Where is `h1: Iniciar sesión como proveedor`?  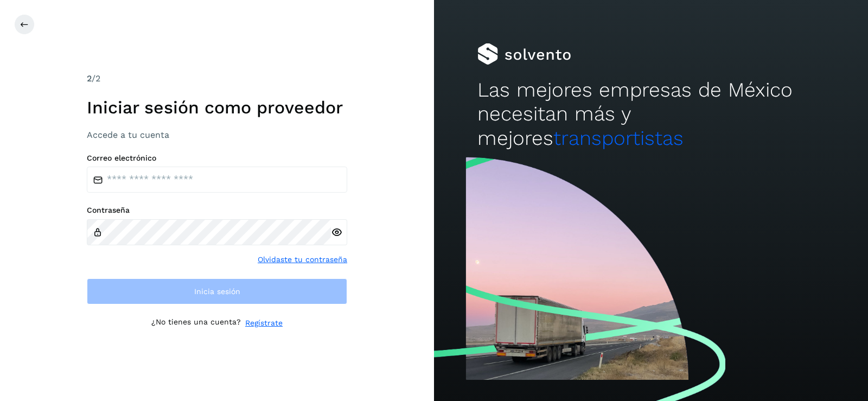 h1: Iniciar sesión como proveedor is located at coordinates (217, 107).